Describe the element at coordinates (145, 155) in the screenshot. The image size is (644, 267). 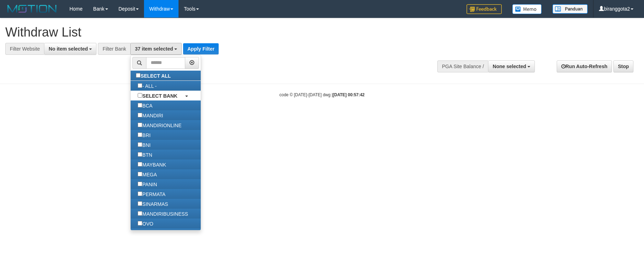
I see `label: BTN` at that location.